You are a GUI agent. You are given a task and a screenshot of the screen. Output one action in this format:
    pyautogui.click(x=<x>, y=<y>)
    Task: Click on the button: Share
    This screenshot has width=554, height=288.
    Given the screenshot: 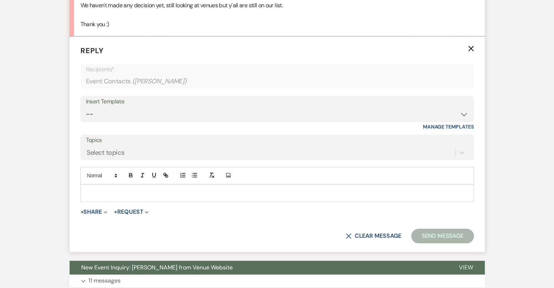 What is the action you would take?
    pyautogui.click(x=94, y=212)
    